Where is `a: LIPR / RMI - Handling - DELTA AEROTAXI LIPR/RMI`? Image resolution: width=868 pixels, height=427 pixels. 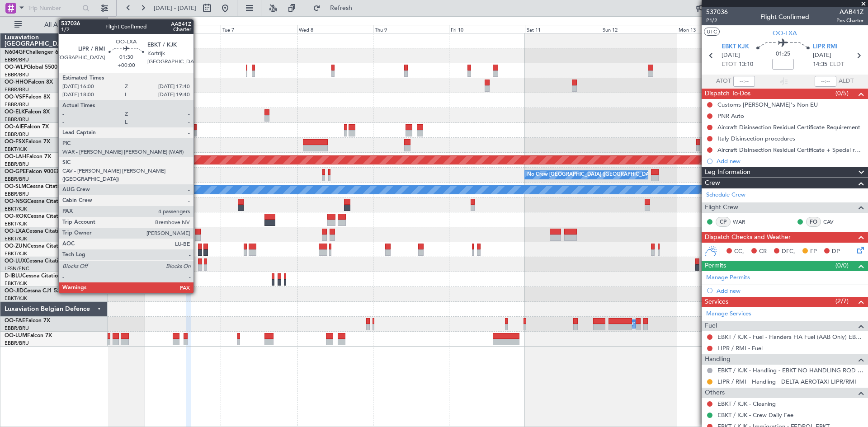 a: LIPR / RMI - Handling - DELTA AEROTAXI LIPR/RMI is located at coordinates (787, 381).